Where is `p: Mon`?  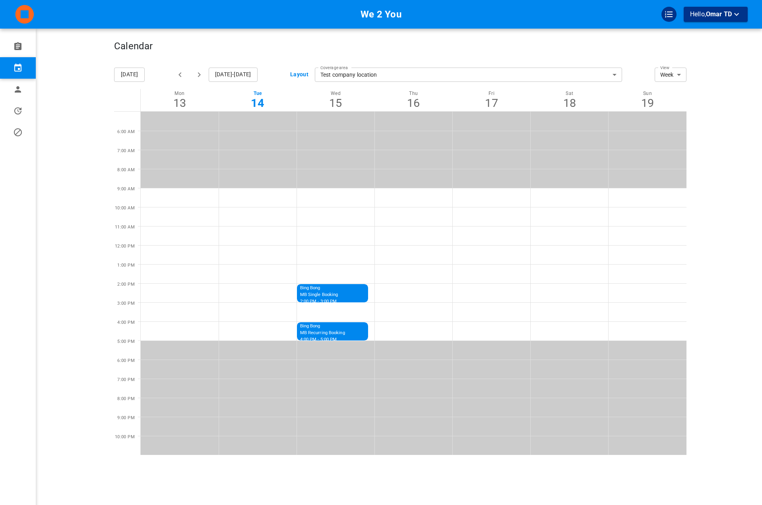
p: Mon is located at coordinates (180, 93).